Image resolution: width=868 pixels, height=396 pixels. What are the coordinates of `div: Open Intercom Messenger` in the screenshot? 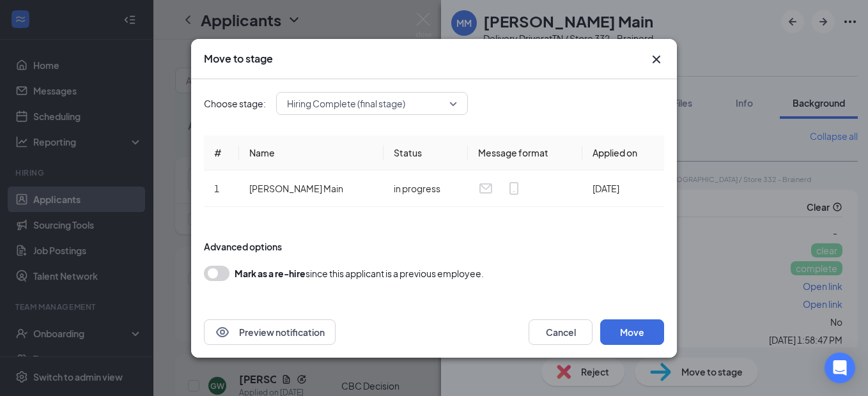 It's located at (840, 368).